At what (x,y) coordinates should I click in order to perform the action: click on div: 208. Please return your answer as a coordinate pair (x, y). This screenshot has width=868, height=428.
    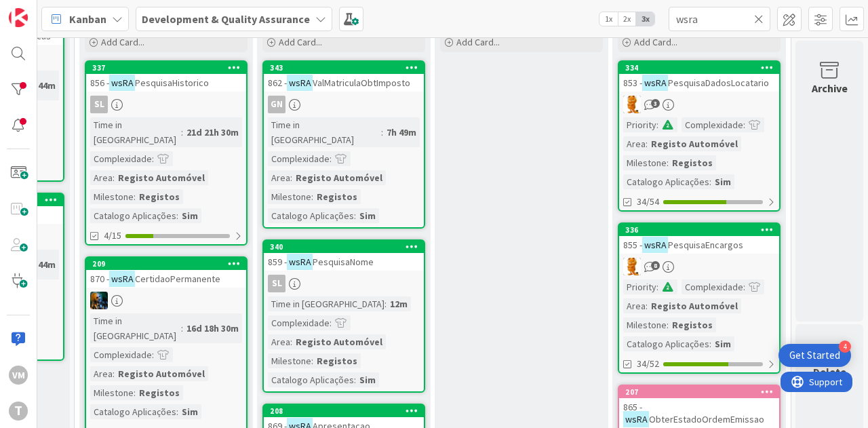
    Looking at the image, I should click on (346, 412).